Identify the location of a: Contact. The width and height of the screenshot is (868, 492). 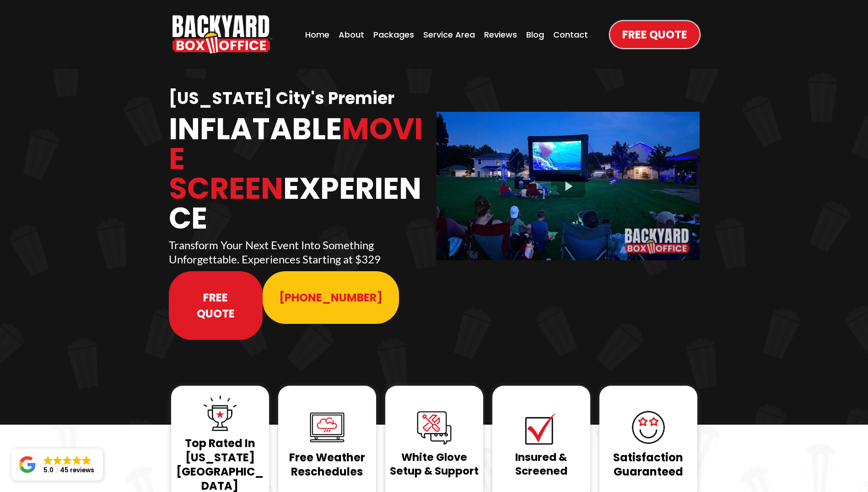
(571, 35).